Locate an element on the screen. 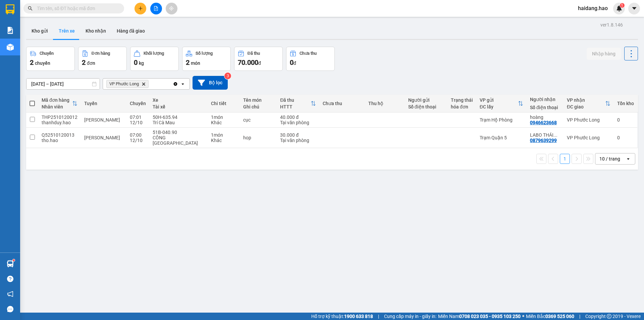 This screenshot has height=320, width=644. div: hoàng is located at coordinates (545, 117).